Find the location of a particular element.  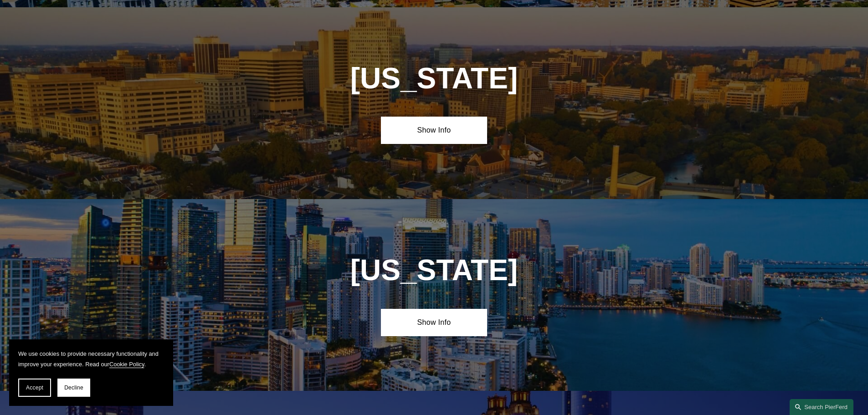

span: Accept is located at coordinates (34, 388).